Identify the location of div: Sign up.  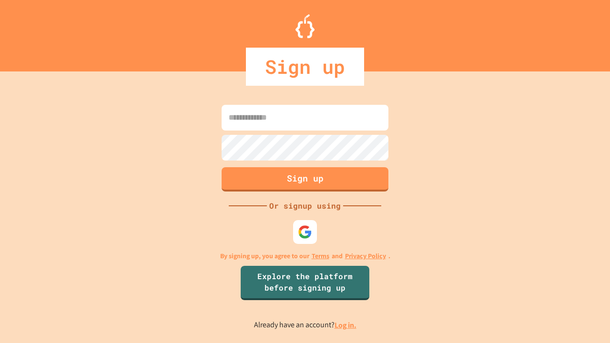
(305, 67).